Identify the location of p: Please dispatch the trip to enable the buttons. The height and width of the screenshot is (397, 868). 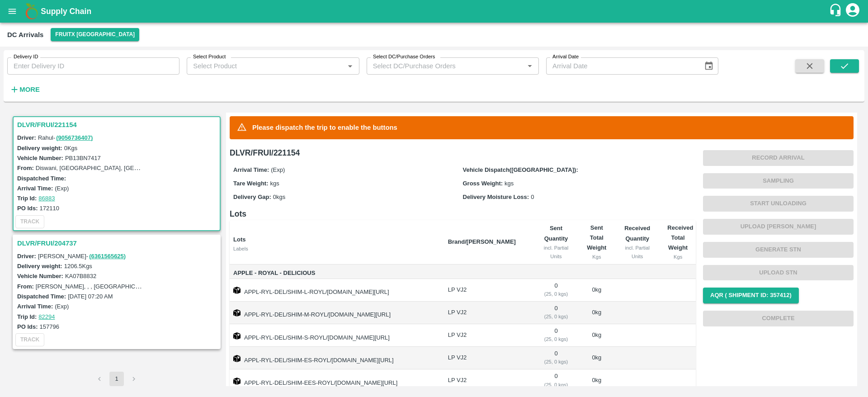
(325, 127).